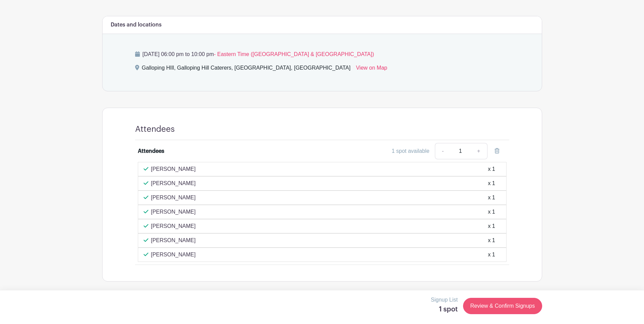 This screenshot has width=644, height=324. Describe the element at coordinates (136, 25) in the screenshot. I see `h6: Dates and locations` at that location.